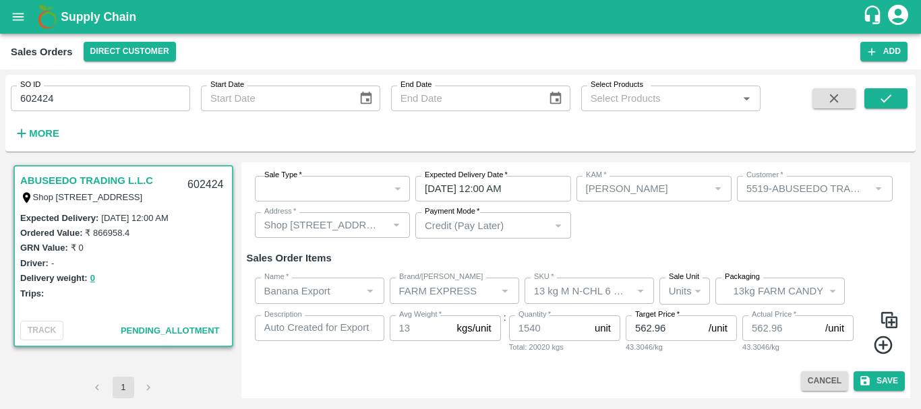  I want to click on input: End Date, so click(464, 98).